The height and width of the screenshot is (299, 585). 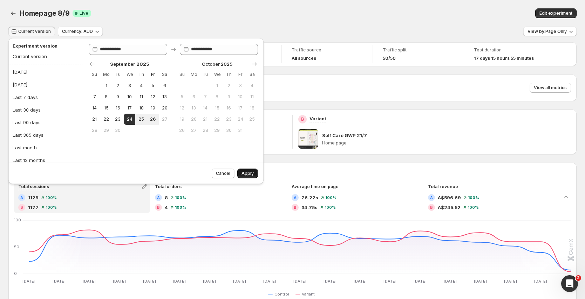 What do you see at coordinates (153, 86) in the screenshot?
I see `button: Friday September 5 2025` at bounding box center [153, 86].